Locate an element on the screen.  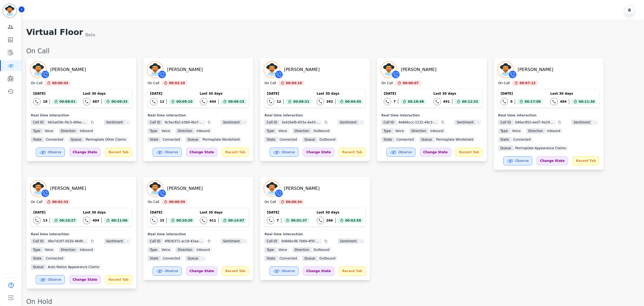
span: 00:07:12 is located at coordinates (528, 83).